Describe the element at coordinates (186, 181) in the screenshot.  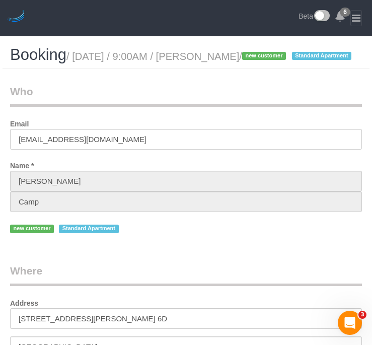
I see `input: First Name` at that location.